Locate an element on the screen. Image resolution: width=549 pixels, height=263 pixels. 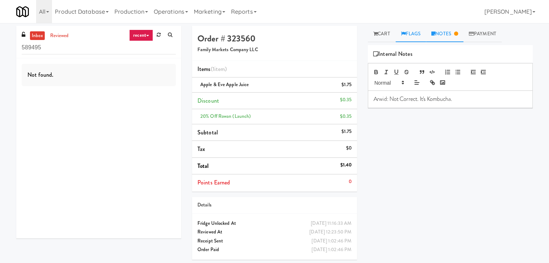
span: Internal Notes is located at coordinates (392, 54).